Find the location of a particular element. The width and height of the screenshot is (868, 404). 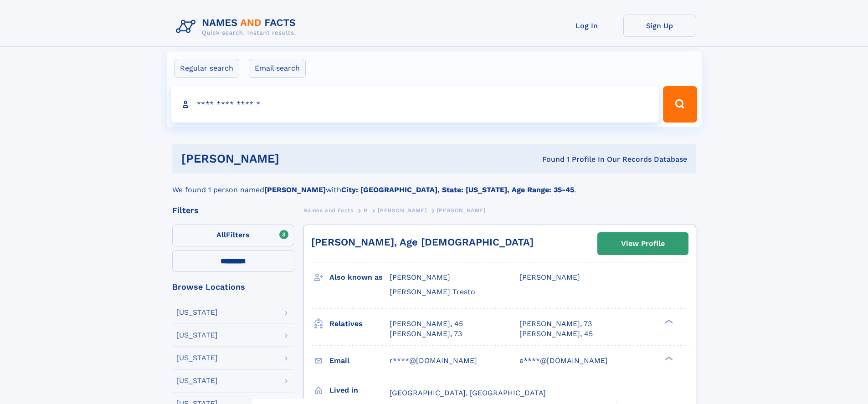

div: Browse Locations is located at coordinates (234, 287).